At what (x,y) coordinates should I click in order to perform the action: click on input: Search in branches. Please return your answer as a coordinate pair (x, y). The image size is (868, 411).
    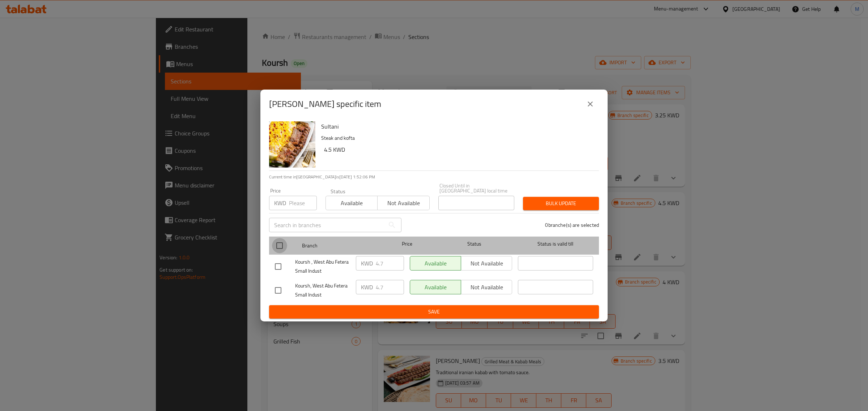
    Looking at the image, I should click on (327, 226).